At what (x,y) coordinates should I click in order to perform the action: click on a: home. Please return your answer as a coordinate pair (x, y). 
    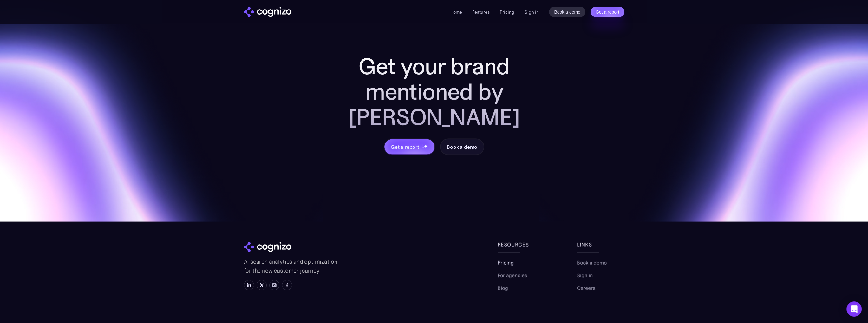
    Looking at the image, I should click on (268, 12).